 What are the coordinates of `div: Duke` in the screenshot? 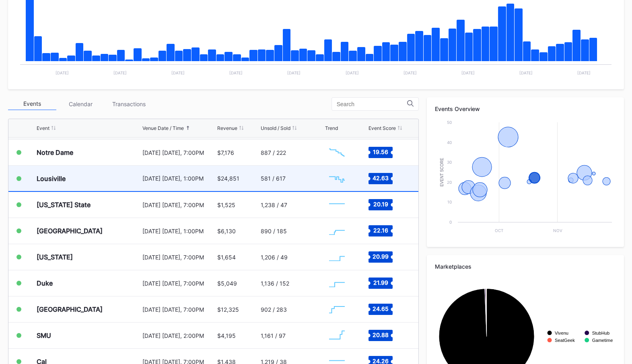 It's located at (45, 283).